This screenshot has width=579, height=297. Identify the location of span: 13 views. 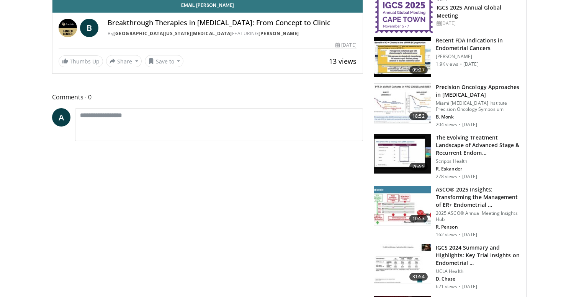
(343, 61).